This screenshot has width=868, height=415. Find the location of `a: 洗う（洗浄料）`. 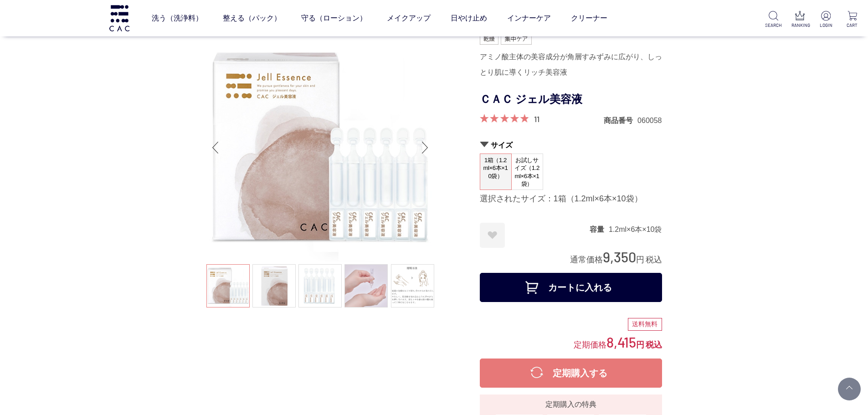

a: 洗う（洗浄料） is located at coordinates (177, 18).